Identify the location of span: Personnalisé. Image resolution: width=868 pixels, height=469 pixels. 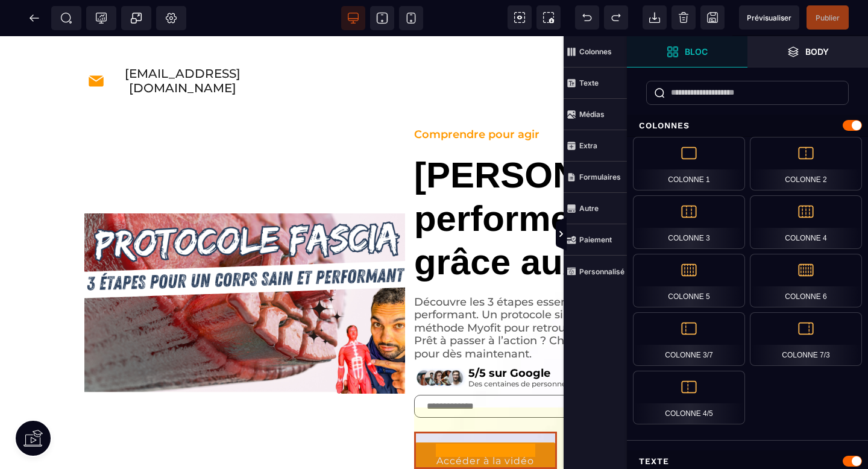
(595, 271).